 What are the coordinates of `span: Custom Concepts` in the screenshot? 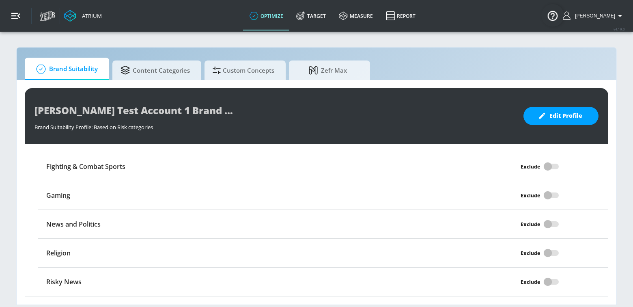 It's located at (243, 70).